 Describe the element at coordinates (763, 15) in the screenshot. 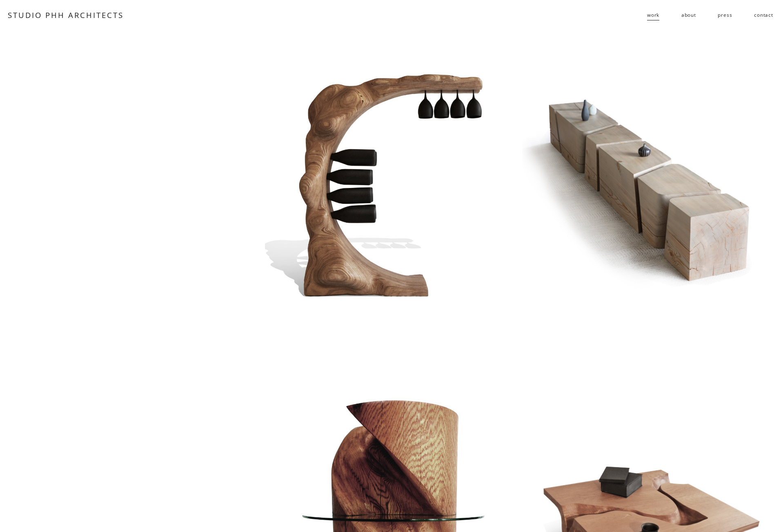

I see `a: contact` at that location.